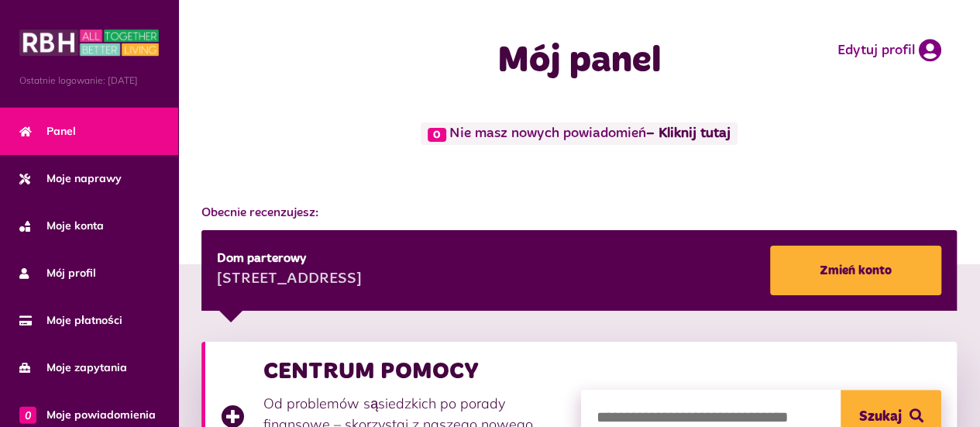 The width and height of the screenshot is (980, 427). Describe the element at coordinates (880, 417) in the screenshot. I see `font: Szukaj` at that location.